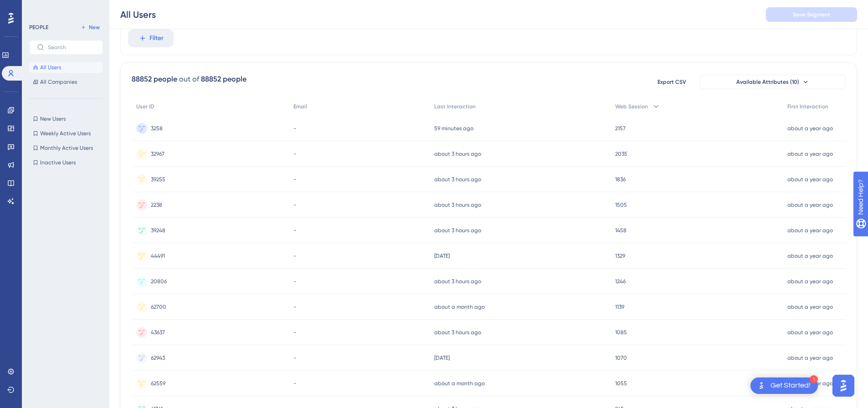  I want to click on span: 39255, so click(158, 180).